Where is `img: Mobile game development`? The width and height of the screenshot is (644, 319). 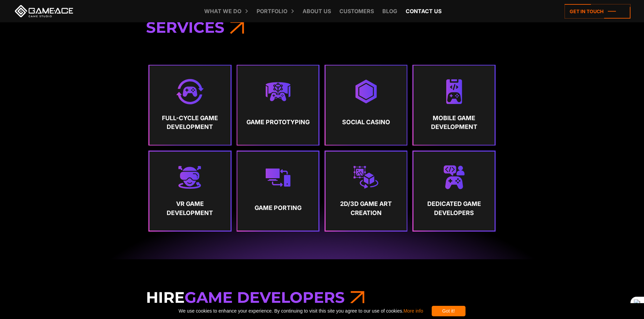 img: Mobile game development is located at coordinates (454, 91).